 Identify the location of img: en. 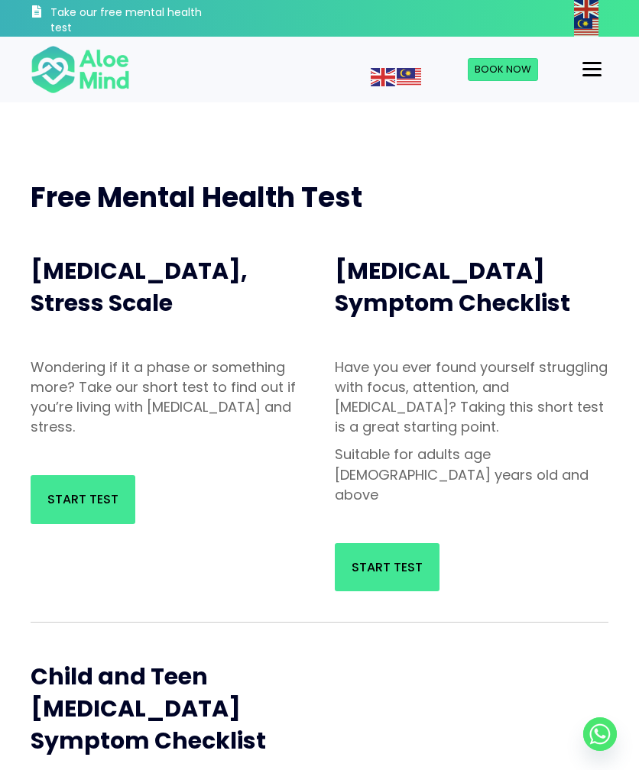
(383, 77).